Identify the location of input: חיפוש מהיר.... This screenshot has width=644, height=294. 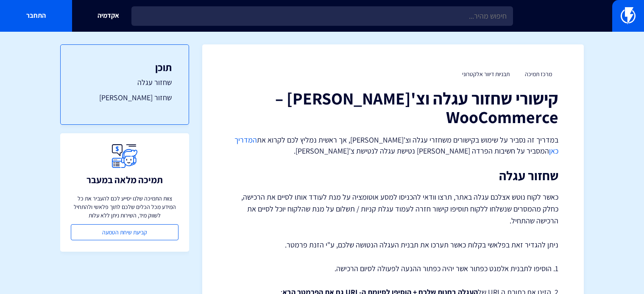
(322, 16).